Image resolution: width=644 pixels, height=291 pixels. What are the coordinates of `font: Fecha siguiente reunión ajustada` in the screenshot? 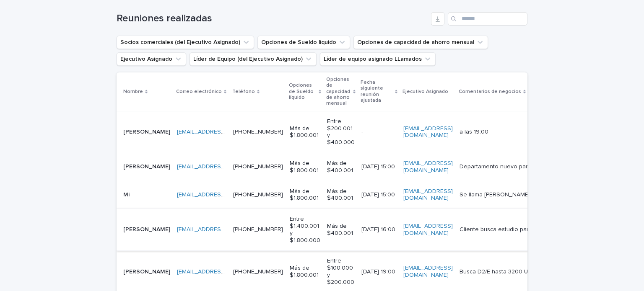 It's located at (372, 92).